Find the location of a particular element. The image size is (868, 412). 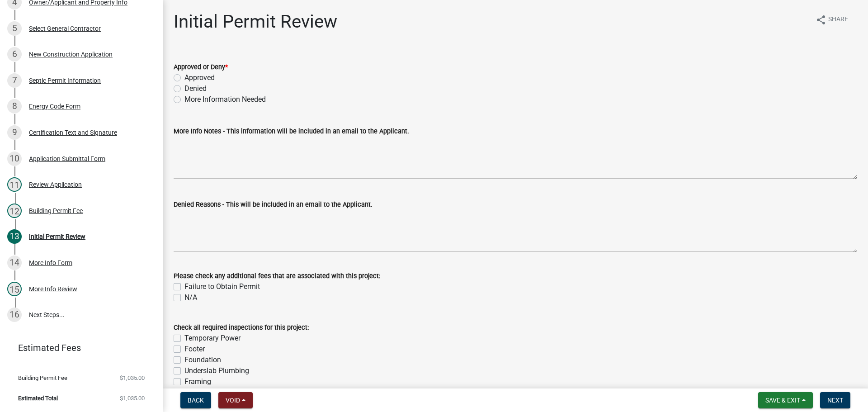

div: 15 is located at coordinates (14, 289).